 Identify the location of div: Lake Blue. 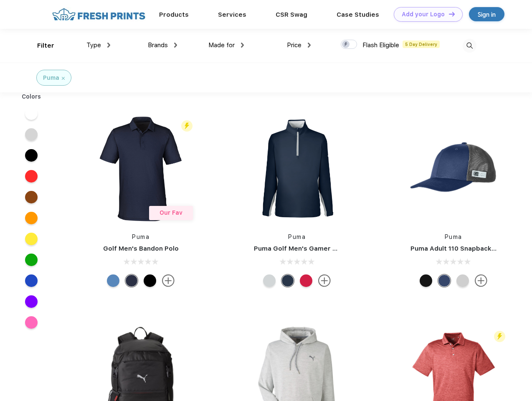
(113, 281).